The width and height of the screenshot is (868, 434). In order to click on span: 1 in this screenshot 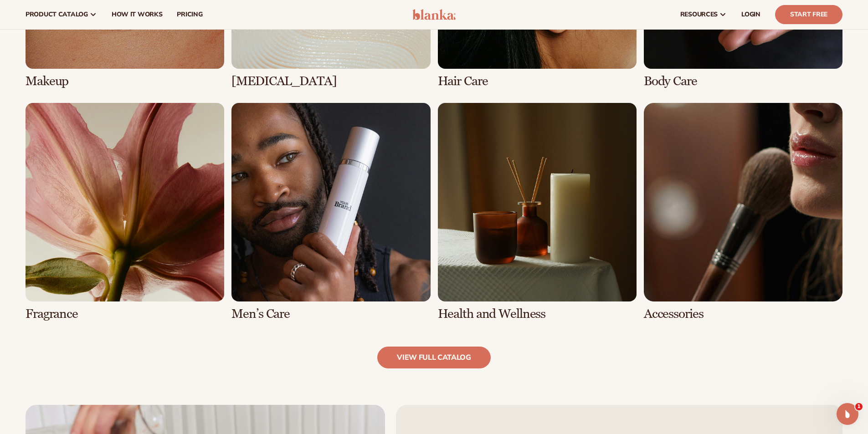, I will do `click(859, 406)`.